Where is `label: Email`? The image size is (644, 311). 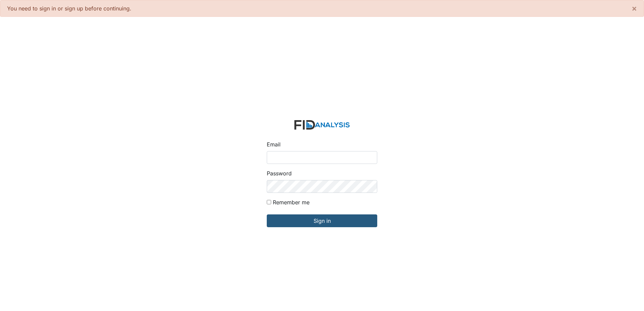 label: Email is located at coordinates (274, 144).